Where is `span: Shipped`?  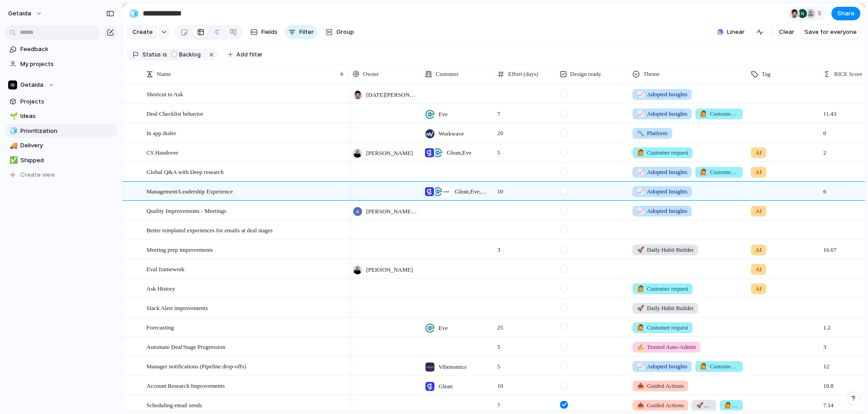
span: Shipped is located at coordinates (67, 160).